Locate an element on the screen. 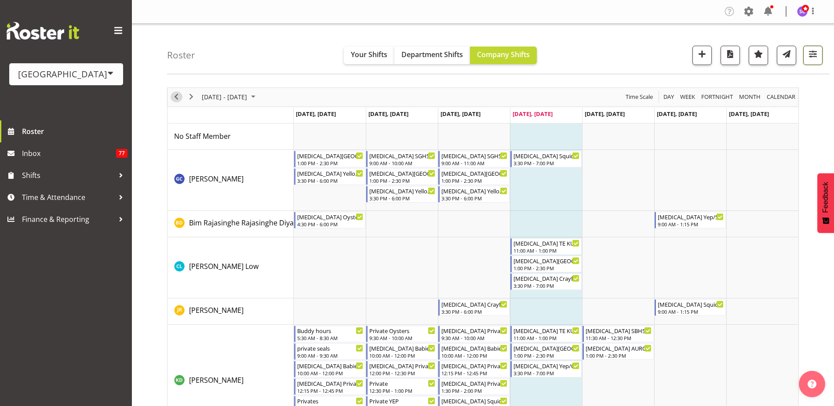 Image resolution: width=834 pixels, height=406 pixels. div: Caley Low"s event - T3 Crayfish/pvt Begin From Thursday, September 18, 2025 at 3:30:00 PM GMT+12:... is located at coordinates (546, 282).